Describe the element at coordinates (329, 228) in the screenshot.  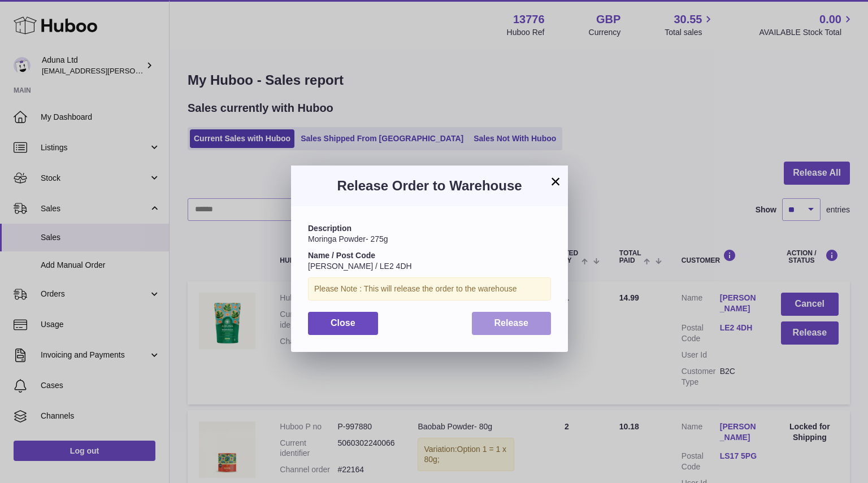
I see `strong: Description` at that location.